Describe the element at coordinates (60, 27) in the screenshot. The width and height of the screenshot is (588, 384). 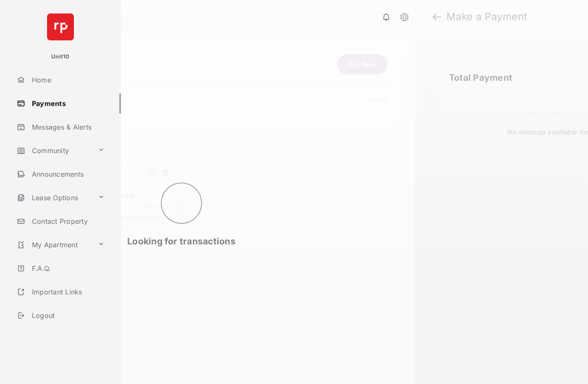
I see `img: svg+xml;base64,PHN2ZyB4bWxucz0iaHR0cDovL3d3dy53My5vcmcvMjAwMC9zdmciIHdpZHRoPSI2NCIgaGVpZ2h0PSI2NC...` at that location.